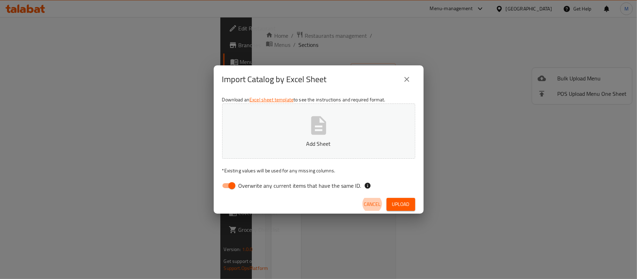  Describe the element at coordinates (368, 186) in the screenshot. I see `svg: If the overwrite option isn't selected, then the items that match an existing ID will be ignored ...` at that location.